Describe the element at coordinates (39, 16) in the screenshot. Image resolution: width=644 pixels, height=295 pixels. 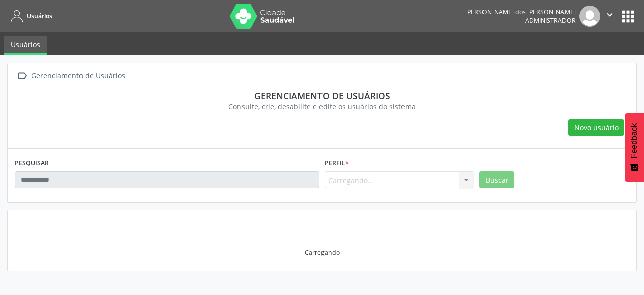
I see `span: Usuários` at that location.